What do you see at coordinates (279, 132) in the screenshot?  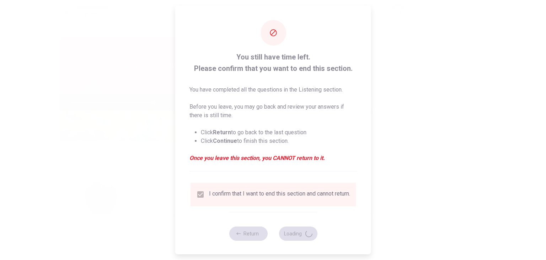 I see `li: Click to go back to the last question` at bounding box center [279, 132].